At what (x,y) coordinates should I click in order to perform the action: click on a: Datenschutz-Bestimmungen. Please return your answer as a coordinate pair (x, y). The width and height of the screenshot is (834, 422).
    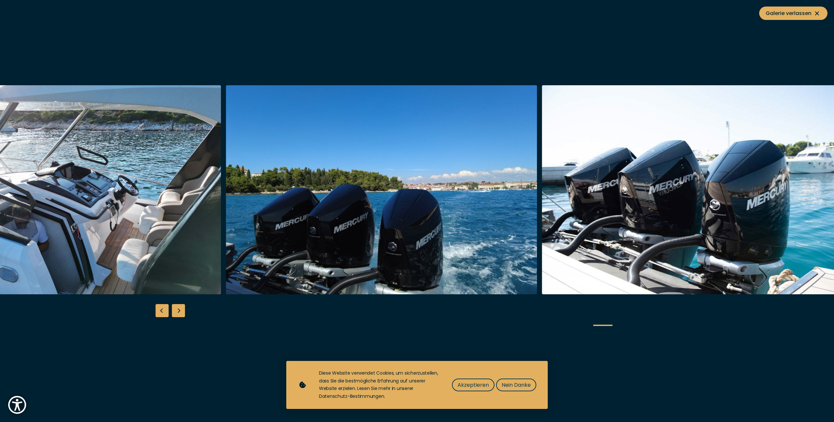
    Looking at the image, I should click on (351, 396).